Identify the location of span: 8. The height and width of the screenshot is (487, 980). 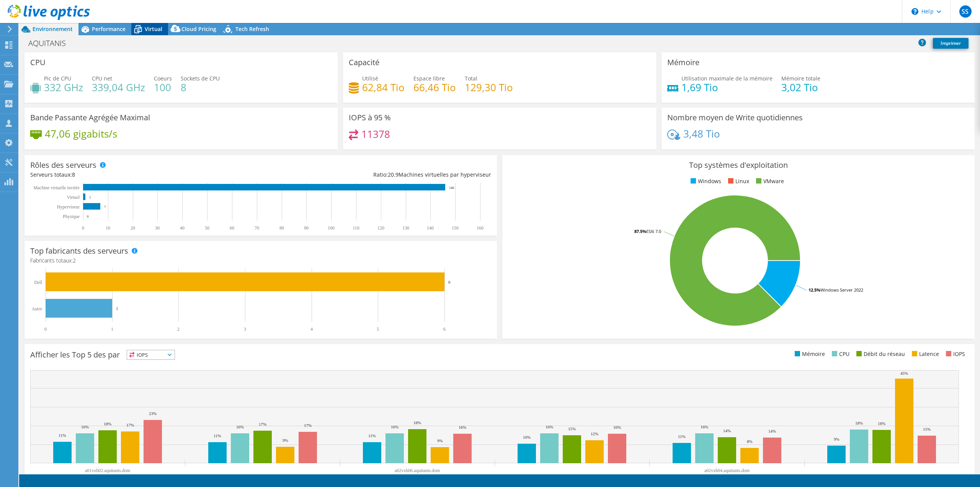
(73, 174).